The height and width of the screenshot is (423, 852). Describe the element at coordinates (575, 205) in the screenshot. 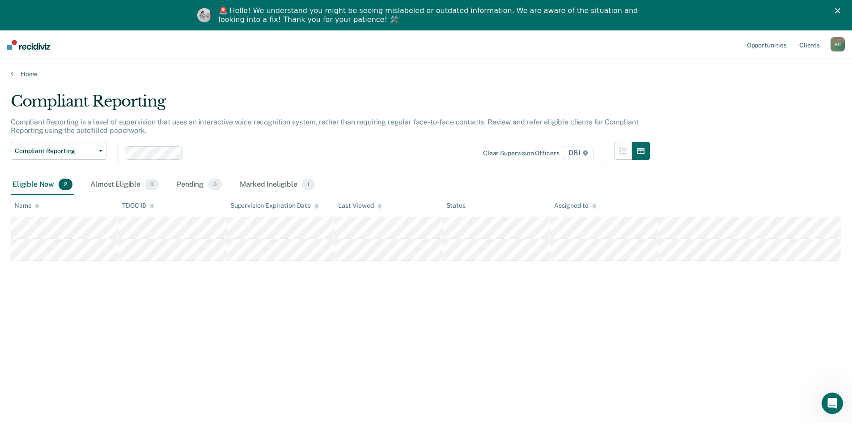

I see `div: Assigned to` at that location.